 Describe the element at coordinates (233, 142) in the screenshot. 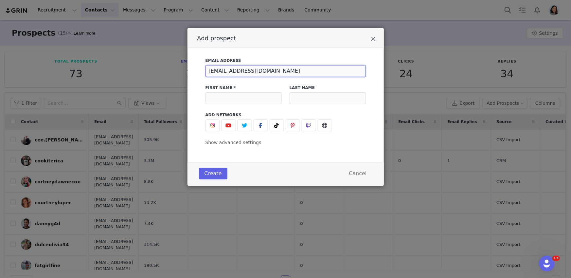

I see `span: Show advanced settings` at that location.